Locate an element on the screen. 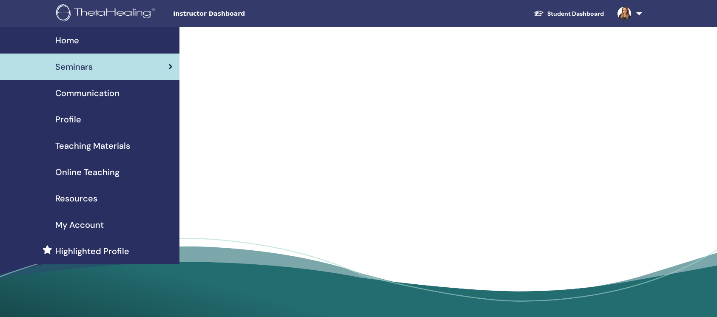  a: Student Dashboard is located at coordinates (569, 14).